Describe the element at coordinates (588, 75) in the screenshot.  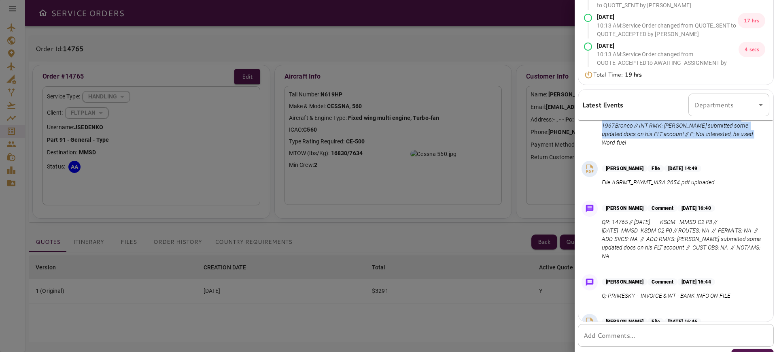
I see `img: Timer Icon` at that location.